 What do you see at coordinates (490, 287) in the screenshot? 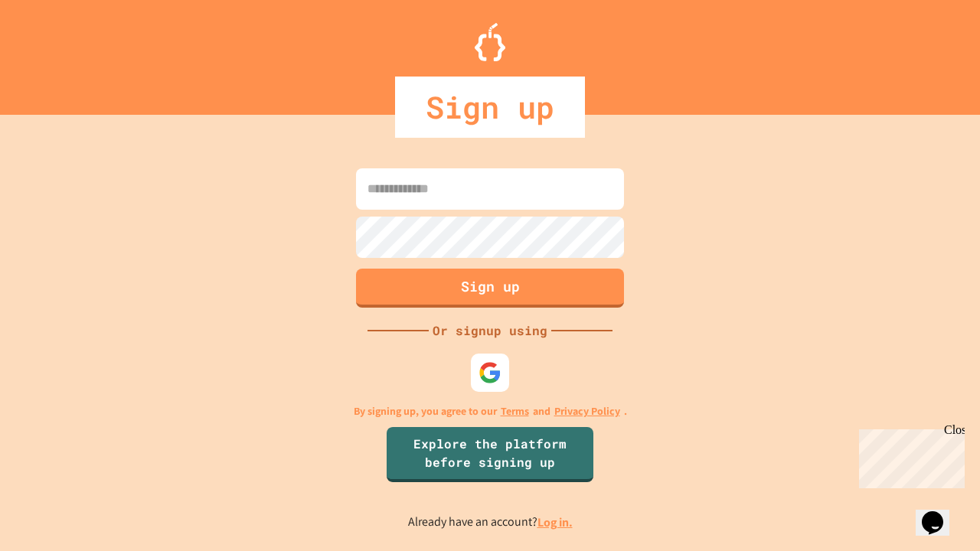
I see `button: Sign up` at bounding box center [490, 287].